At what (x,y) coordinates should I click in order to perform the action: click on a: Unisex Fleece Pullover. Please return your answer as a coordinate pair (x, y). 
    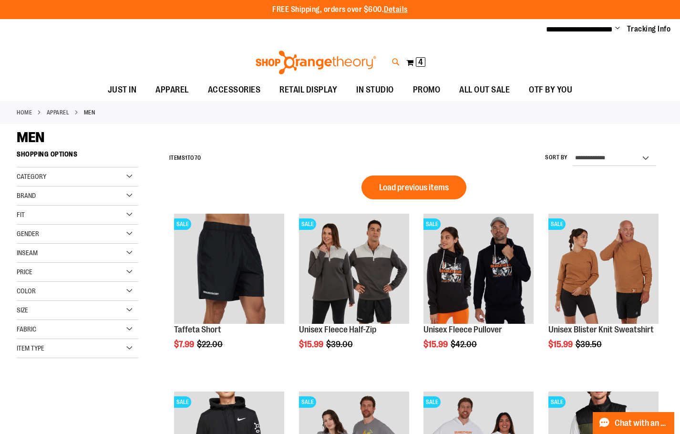
    Looking at the image, I should click on (463, 330).